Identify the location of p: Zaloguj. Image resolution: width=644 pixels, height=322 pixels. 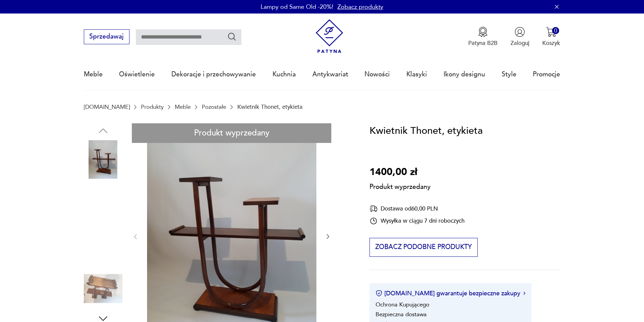
(520, 43).